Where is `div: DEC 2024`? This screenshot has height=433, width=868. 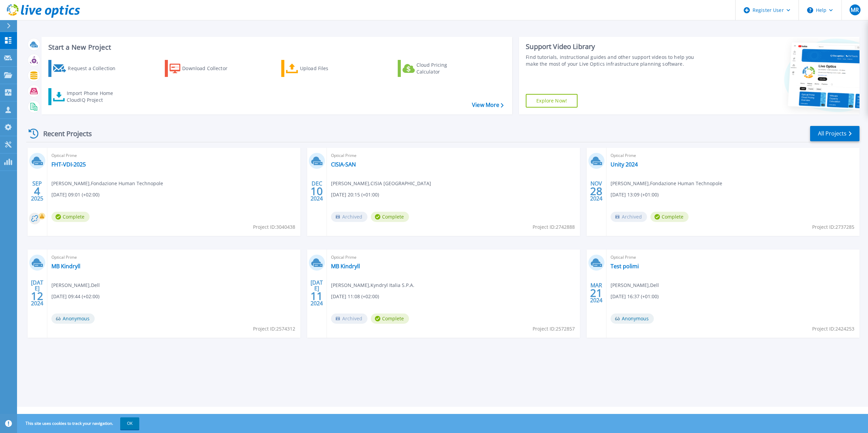 div: DEC 2024 is located at coordinates (317, 191).